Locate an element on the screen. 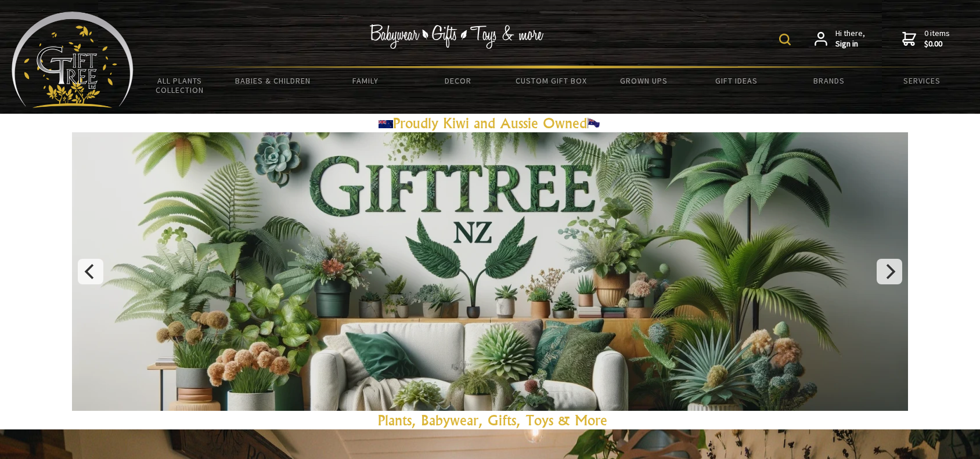  img: Babywear - Gifts - Toys & more is located at coordinates (456, 37).